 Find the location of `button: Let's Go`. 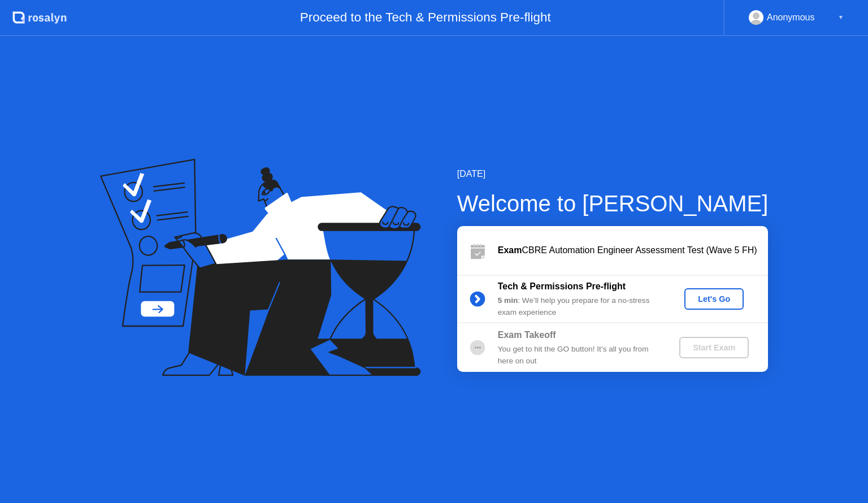

button: Let's Go is located at coordinates (714, 299).